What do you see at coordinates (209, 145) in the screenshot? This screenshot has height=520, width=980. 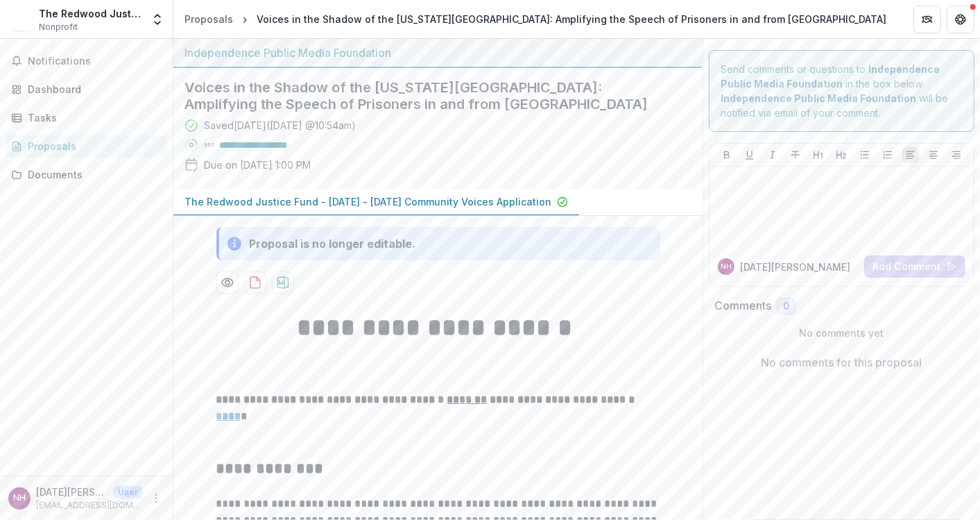 I see `p: 96 %` at bounding box center [209, 145].